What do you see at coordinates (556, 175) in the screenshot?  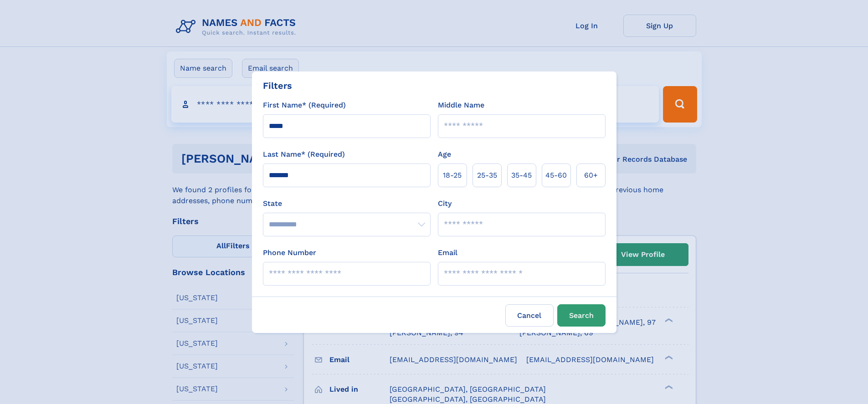 I see `span: 45‑60` at bounding box center [556, 175].